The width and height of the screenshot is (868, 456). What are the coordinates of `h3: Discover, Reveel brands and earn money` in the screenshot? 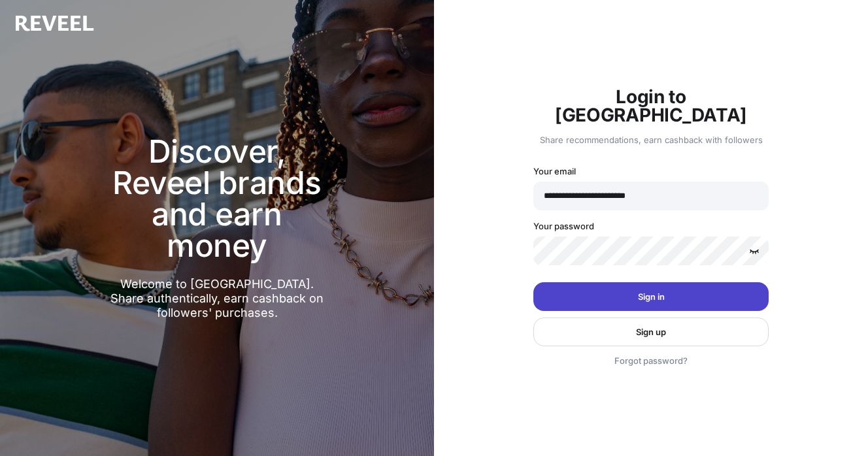 It's located at (217, 199).